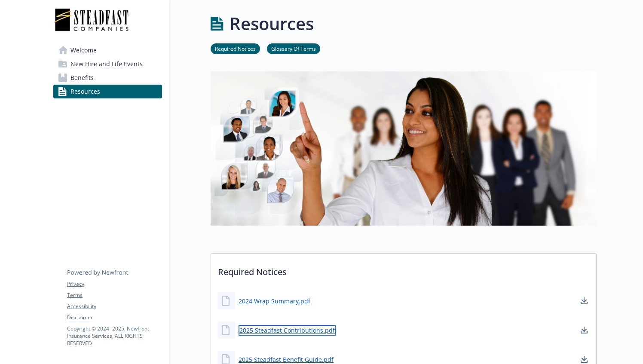 This screenshot has width=643, height=364. What do you see at coordinates (85, 91) in the screenshot?
I see `span: Resources` at bounding box center [85, 91].